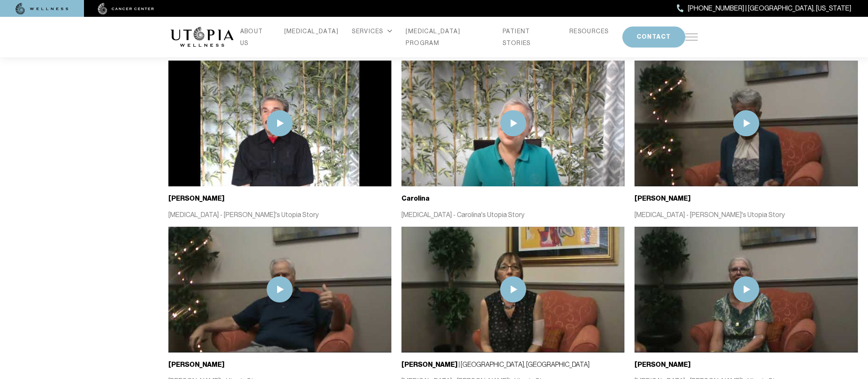 The image size is (868, 379). What do you see at coordinates (529, 37) in the screenshot?
I see `a: PATIENT STORIES` at bounding box center [529, 37].